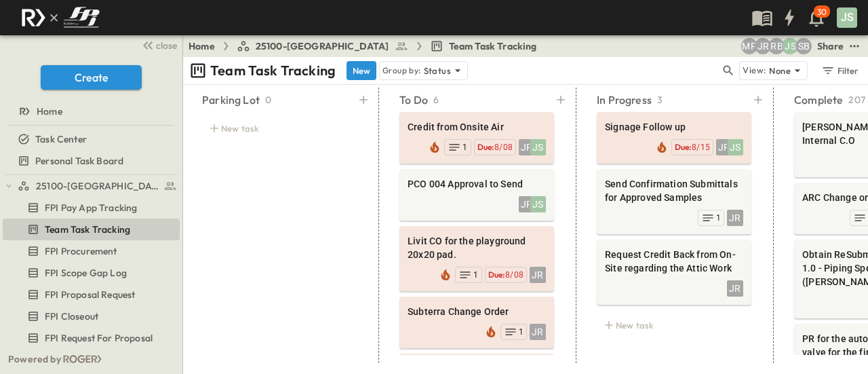  Describe the element at coordinates (437, 70) in the screenshot. I see `p: Status` at that location.